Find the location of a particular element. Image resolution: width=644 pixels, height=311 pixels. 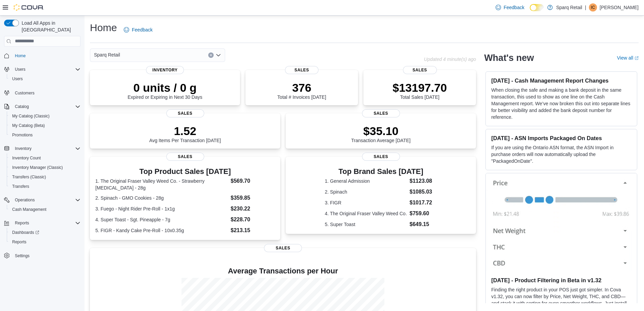

span: Promotions is located at coordinates (45, 135).